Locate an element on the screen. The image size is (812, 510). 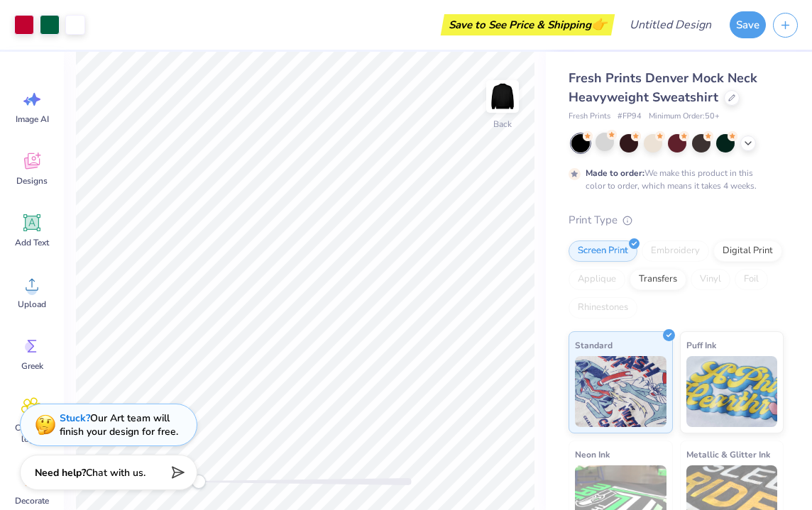
div: Screen Print is located at coordinates (603, 251).